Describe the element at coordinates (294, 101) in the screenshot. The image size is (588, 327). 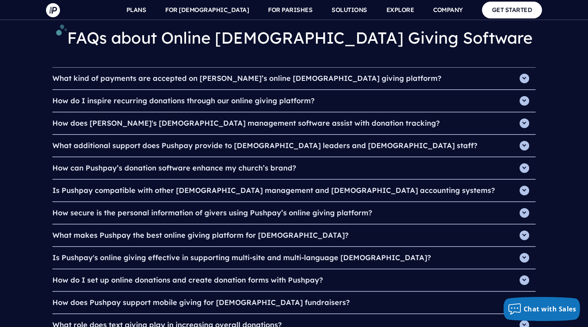
I see `h4: How do I inspire recurring donations through our online giving platform?` at that location.